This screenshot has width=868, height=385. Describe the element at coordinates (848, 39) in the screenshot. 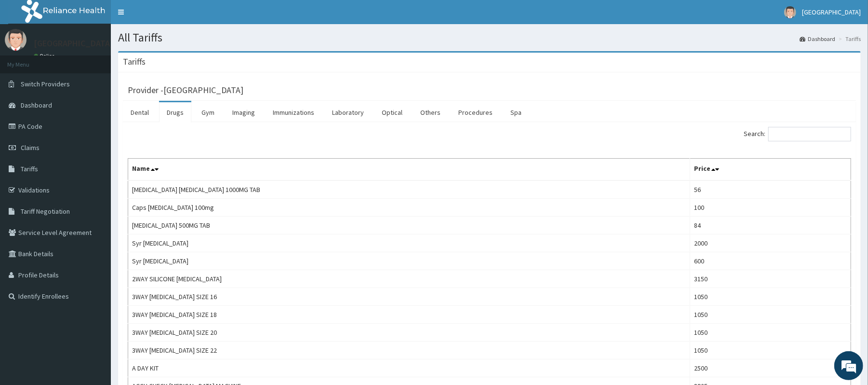

I see `li: Tariffs` at that location.